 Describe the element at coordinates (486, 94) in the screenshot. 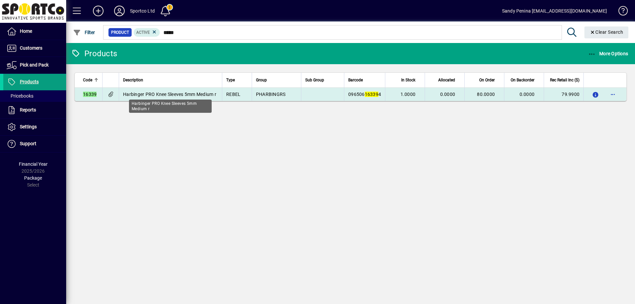

I see `span: 80.0000` at that location.